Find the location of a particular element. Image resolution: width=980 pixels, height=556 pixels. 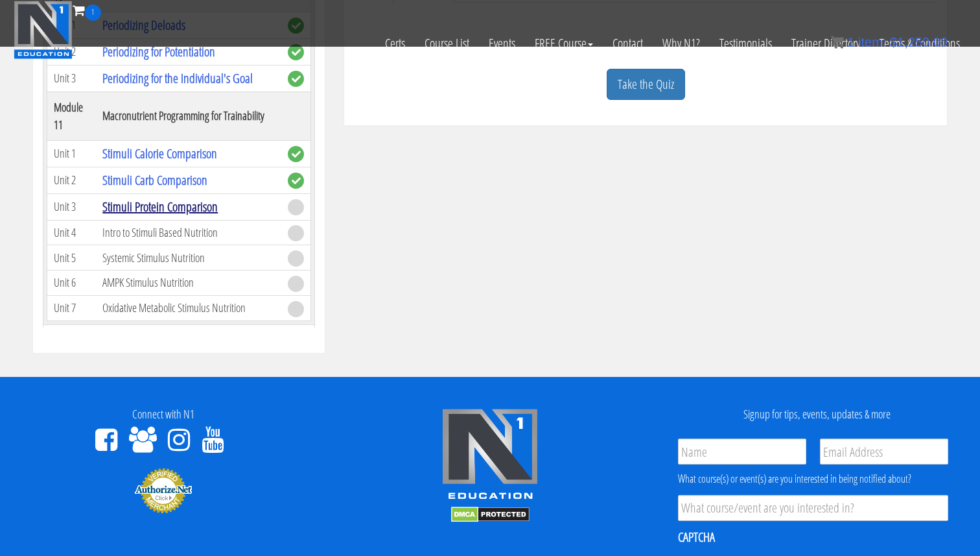

th: Module 11 is located at coordinates (72, 115).